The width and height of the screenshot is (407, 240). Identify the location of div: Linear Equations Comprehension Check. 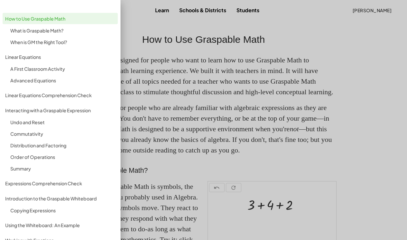
(60, 95).